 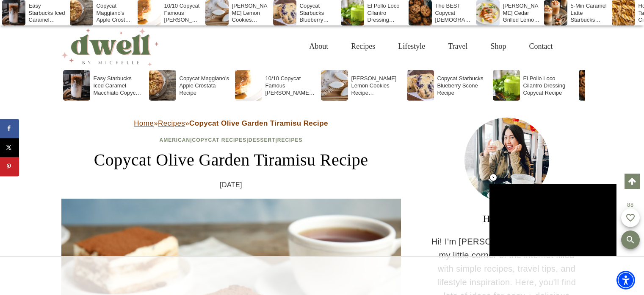 I want to click on strong: Copycat Olive Garden Tiramisu Recipe, so click(x=259, y=123).